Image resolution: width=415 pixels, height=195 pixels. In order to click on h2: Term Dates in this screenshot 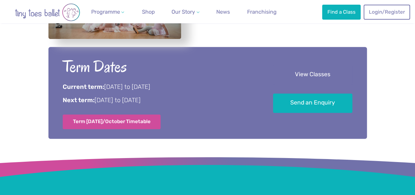, I will do `click(159, 66)`.